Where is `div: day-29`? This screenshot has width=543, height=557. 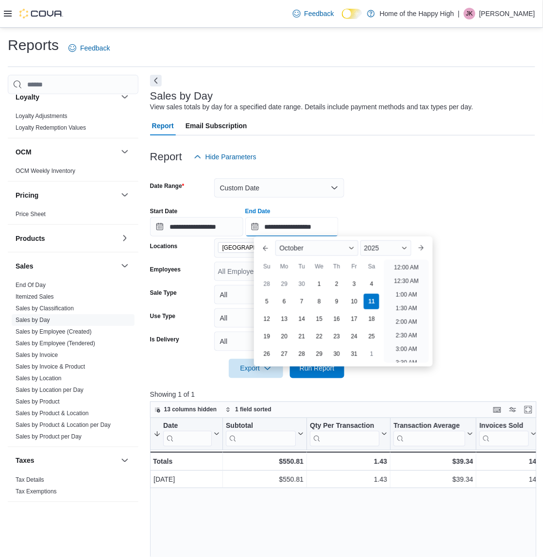 div: day-29 is located at coordinates (319, 354).